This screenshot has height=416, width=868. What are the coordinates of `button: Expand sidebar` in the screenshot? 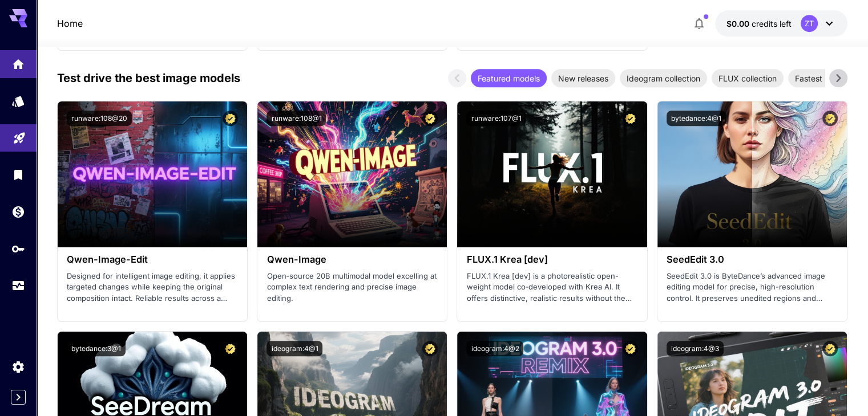 It's located at (18, 397).